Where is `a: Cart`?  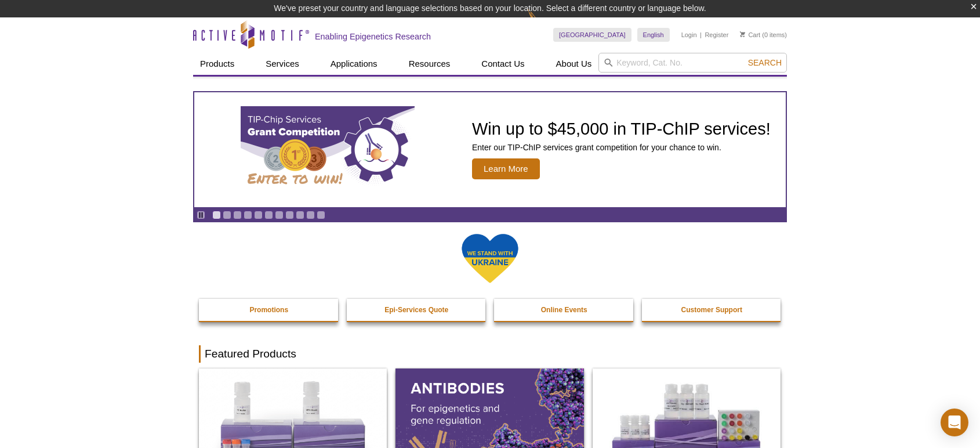
a: Cart is located at coordinates (750, 35).